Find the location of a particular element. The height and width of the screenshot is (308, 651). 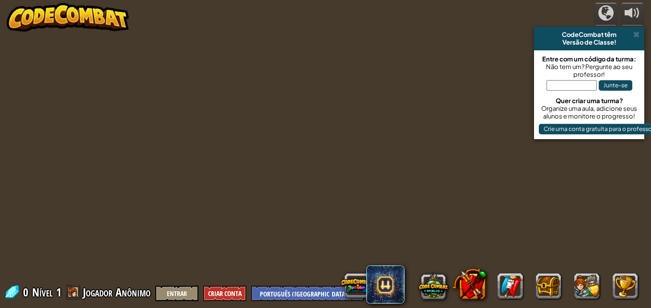

div: Organize uma aula, adicione seus alunos e monitore o progresso! is located at coordinates (590, 112).